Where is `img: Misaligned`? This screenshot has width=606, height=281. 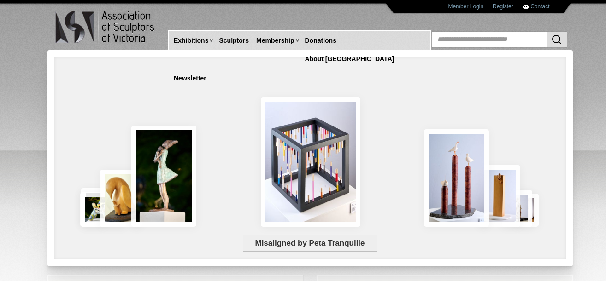 img: Misaligned is located at coordinates (310, 162).